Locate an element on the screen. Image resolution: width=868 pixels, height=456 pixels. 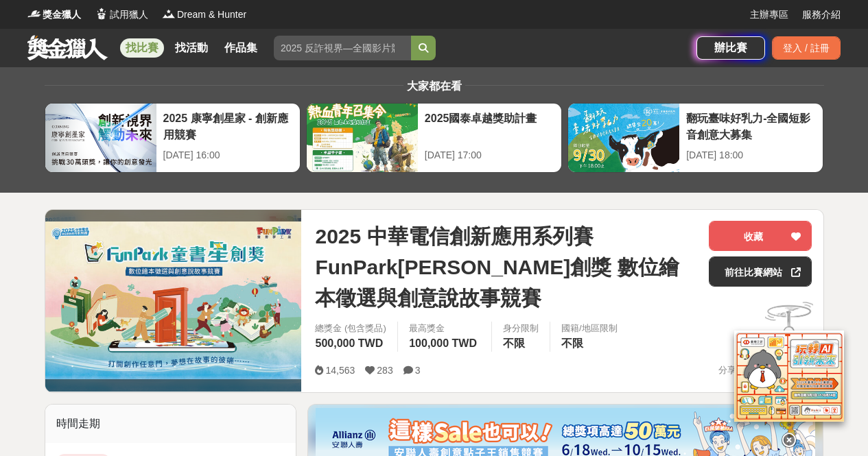
a: 找活動 is located at coordinates (192, 48).